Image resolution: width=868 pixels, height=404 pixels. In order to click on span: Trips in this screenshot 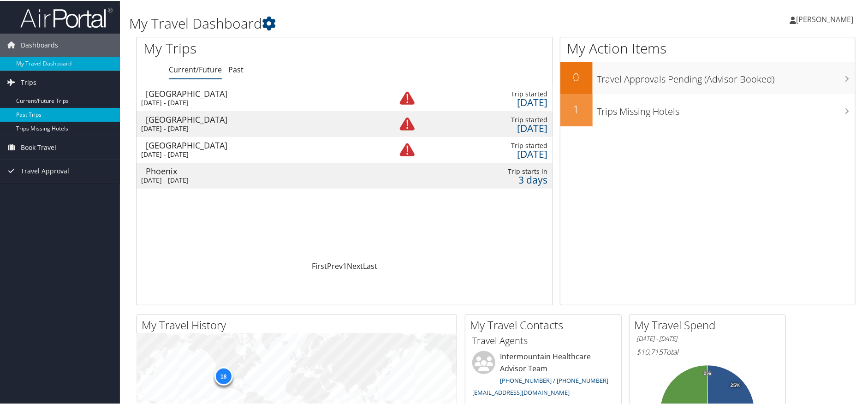, I will do `click(29, 82)`.